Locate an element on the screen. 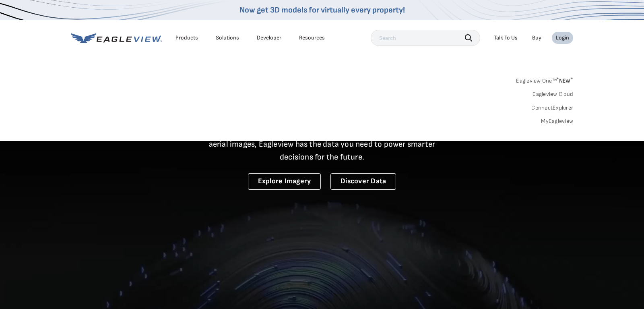  div: Solutions is located at coordinates (227, 38).